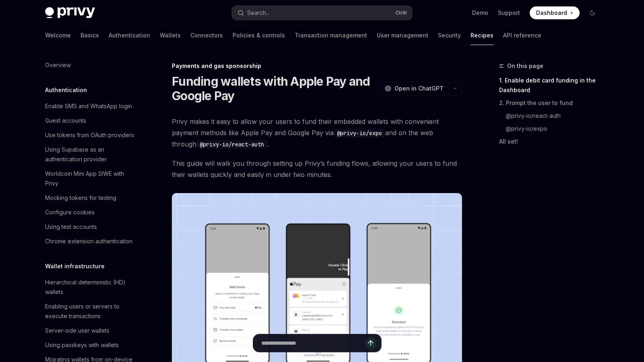 The image size is (644, 362). What do you see at coordinates (359, 133) in the screenshot?
I see `code: @privy-io/expo` at bounding box center [359, 133].